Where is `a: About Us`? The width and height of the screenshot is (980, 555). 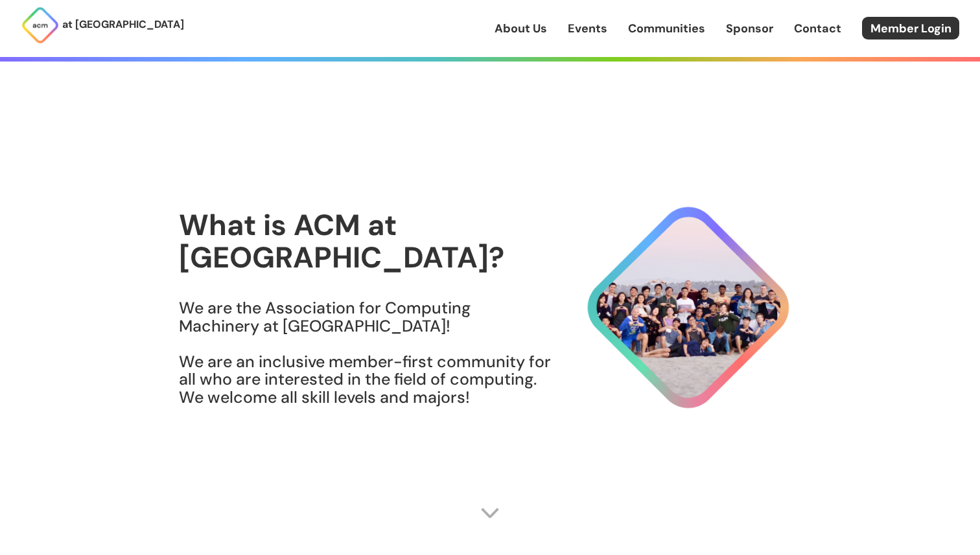
a: About Us is located at coordinates (520, 29).